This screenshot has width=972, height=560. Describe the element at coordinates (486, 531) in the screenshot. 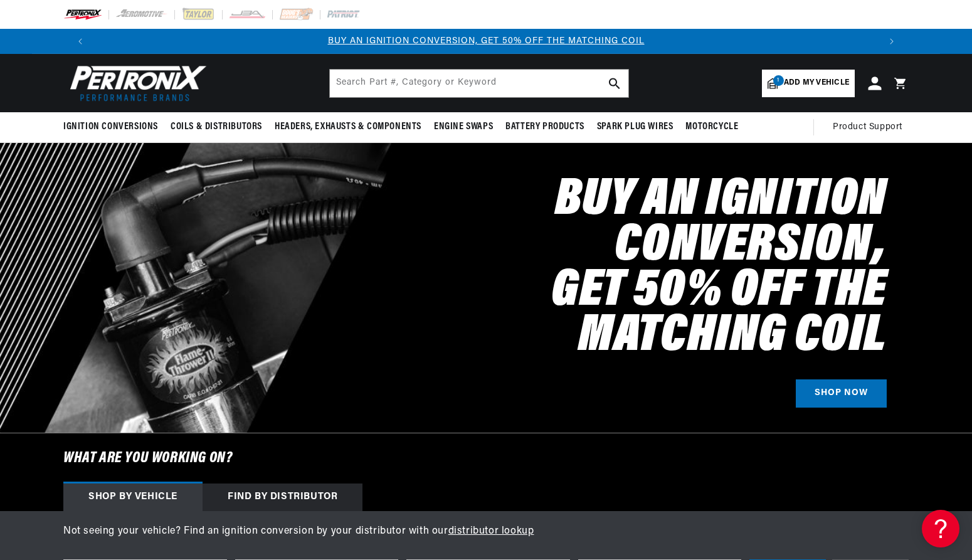

I see `p: Not seeing your vehicle? Find an ignition conversion by your distributor with our` at that location.